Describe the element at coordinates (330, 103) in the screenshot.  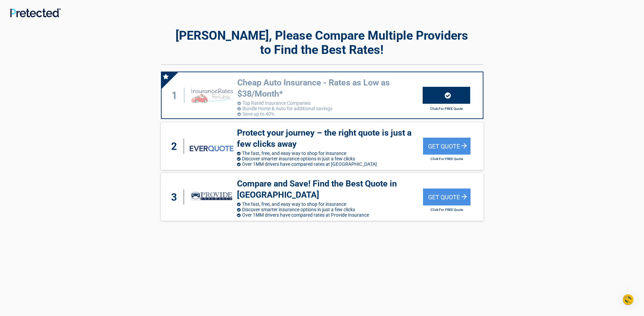
I see `li: Top Rated Insurance Companies` at that location.